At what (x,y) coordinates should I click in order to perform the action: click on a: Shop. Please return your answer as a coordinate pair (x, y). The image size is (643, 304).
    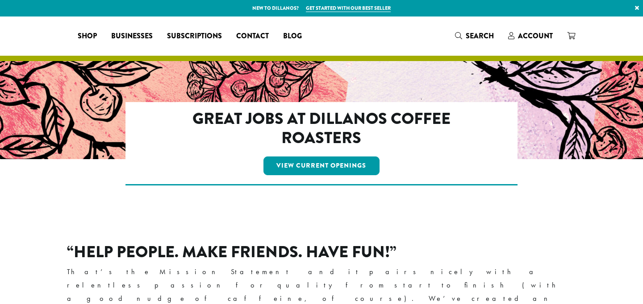
    Looking at the image, I should click on (87, 36).